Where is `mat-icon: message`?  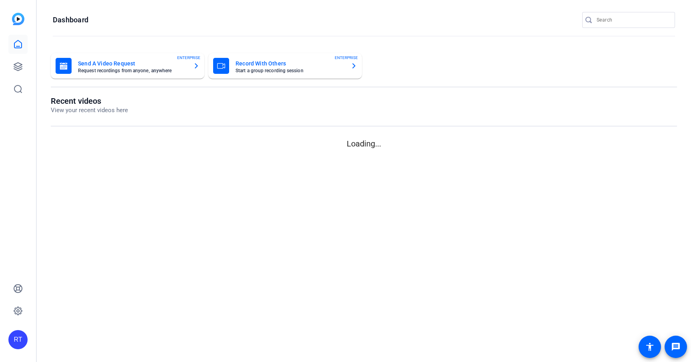
mat-icon: message is located at coordinates (675, 347).